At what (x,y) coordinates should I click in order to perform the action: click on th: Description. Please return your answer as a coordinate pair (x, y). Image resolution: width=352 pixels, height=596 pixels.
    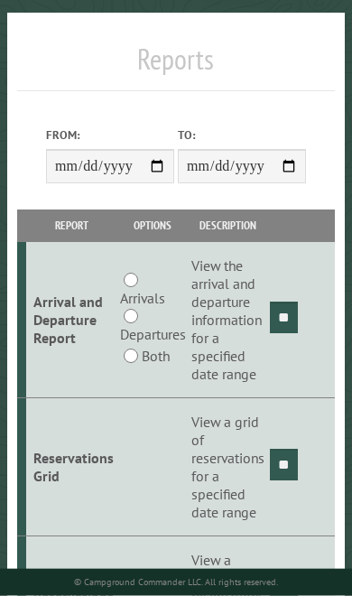
    Looking at the image, I should click on (228, 225).